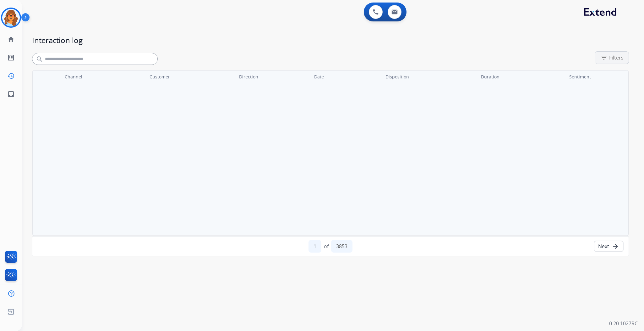 This screenshot has height=331, width=644. Describe the element at coordinates (11, 40) in the screenshot. I see `mat-icon: home` at that location.